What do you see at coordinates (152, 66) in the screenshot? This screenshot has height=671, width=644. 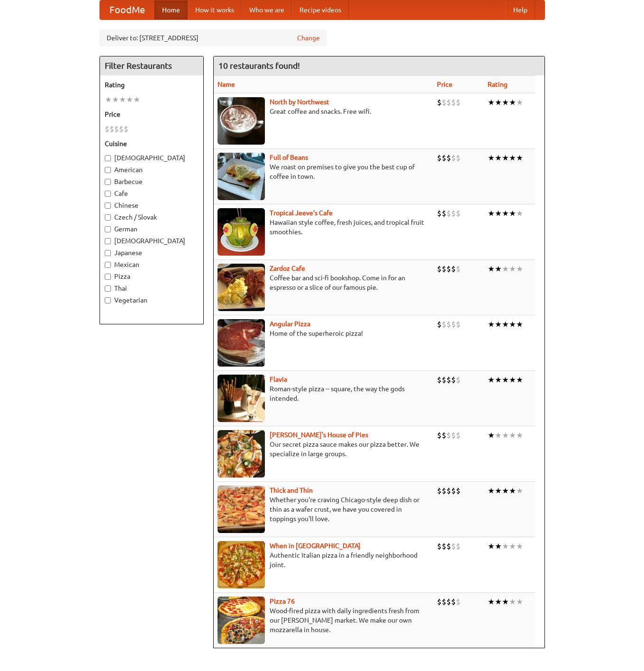 I see `h4: Filter Restaurants` at bounding box center [152, 66].